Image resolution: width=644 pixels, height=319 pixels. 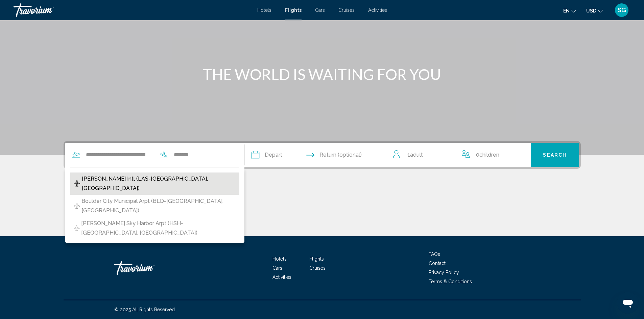 I want to click on span: Adult, so click(x=416, y=155).